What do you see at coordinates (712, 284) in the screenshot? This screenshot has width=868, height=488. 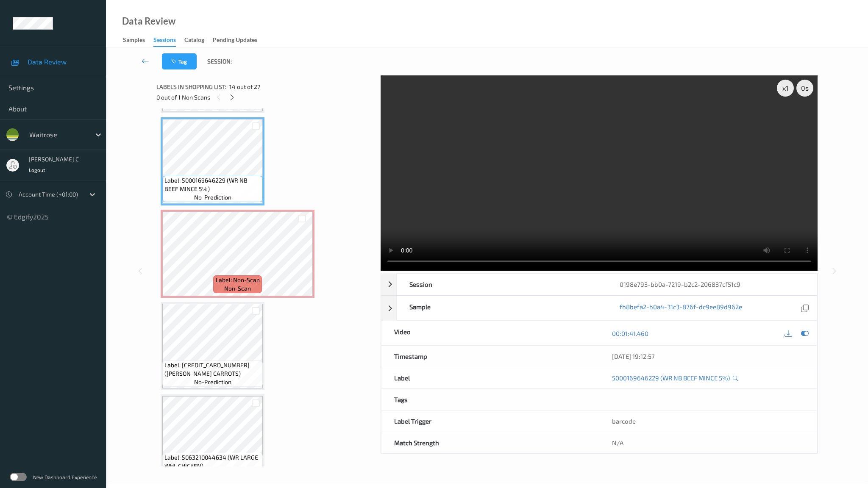 I see `div: 0198e793-bb0a-7219-b2c2-206837cf51c9` at bounding box center [712, 284].